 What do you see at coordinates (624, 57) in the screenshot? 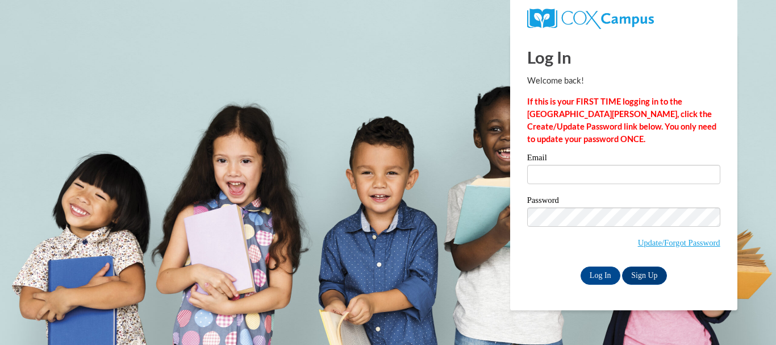
I see `h1: Log In` at bounding box center [624, 57].